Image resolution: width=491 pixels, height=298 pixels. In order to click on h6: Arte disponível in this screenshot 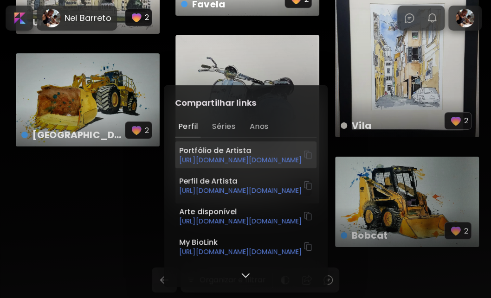, I will do `click(241, 212)`.